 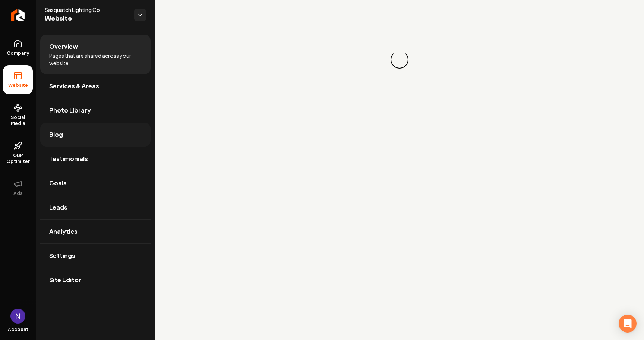 I want to click on img: Rebolt Logo, so click(x=18, y=15).